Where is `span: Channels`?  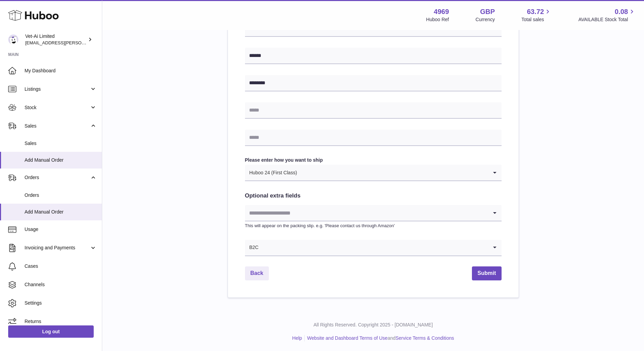 span: Channels is located at coordinates (61, 284).